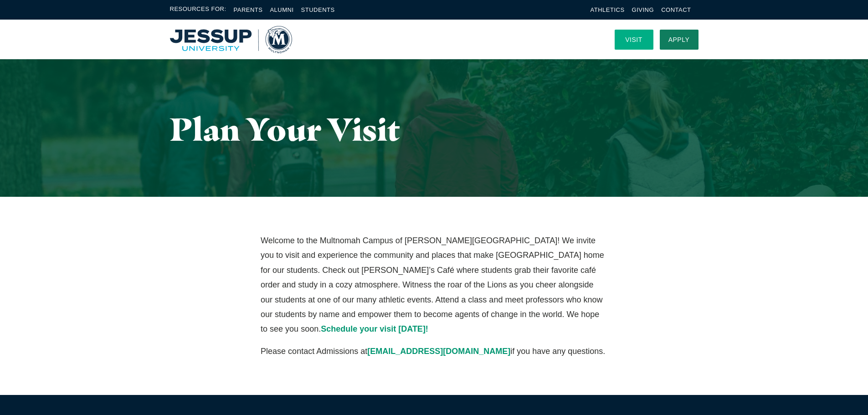 The image size is (868, 415). I want to click on img: Multnomah University Logo, so click(231, 39).